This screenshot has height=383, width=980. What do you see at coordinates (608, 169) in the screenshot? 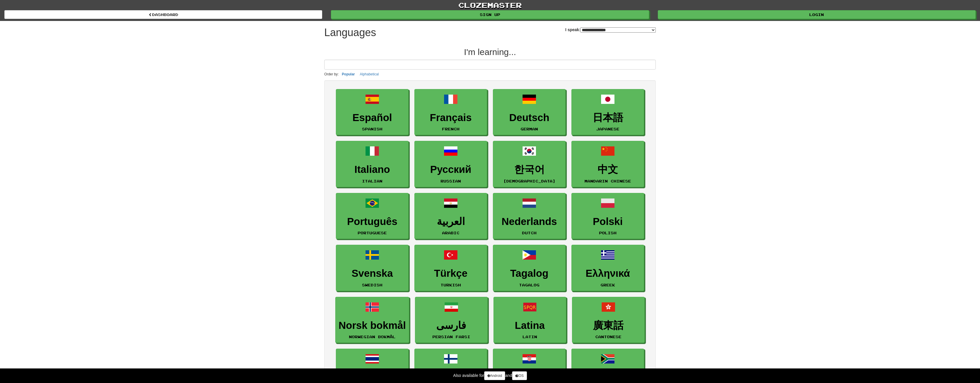
I see `h3: 中文` at bounding box center [608, 169].